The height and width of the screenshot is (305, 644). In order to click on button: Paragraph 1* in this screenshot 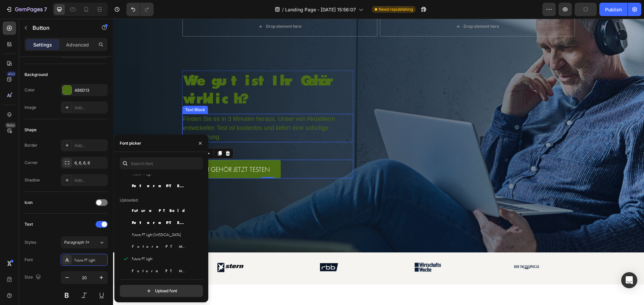, I will do `click(84, 243)`.